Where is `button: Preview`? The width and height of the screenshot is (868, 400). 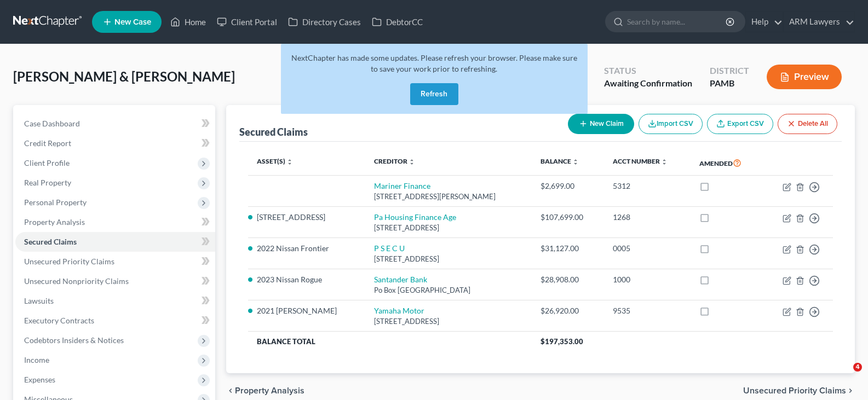 button: Preview is located at coordinates (804, 77).